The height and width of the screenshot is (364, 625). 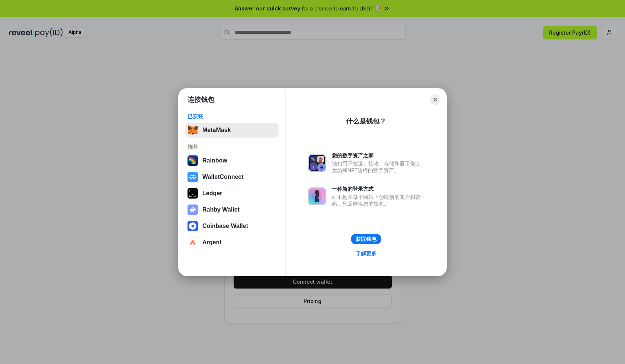 What do you see at coordinates (232, 160) in the screenshot?
I see `button: Rainbow` at bounding box center [232, 160].